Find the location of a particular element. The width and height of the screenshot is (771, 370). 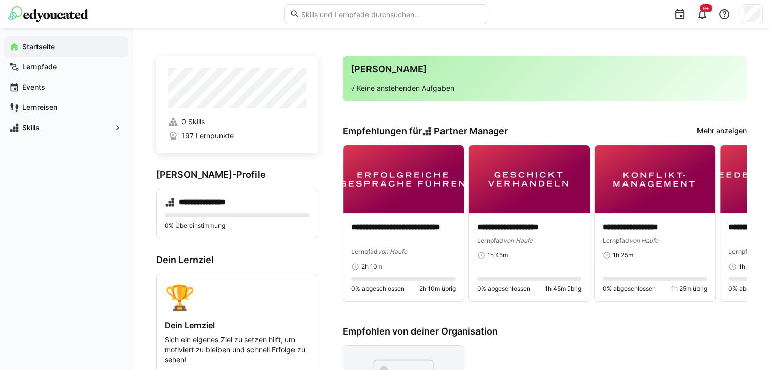

span: 0 Skills is located at coordinates (193, 122).